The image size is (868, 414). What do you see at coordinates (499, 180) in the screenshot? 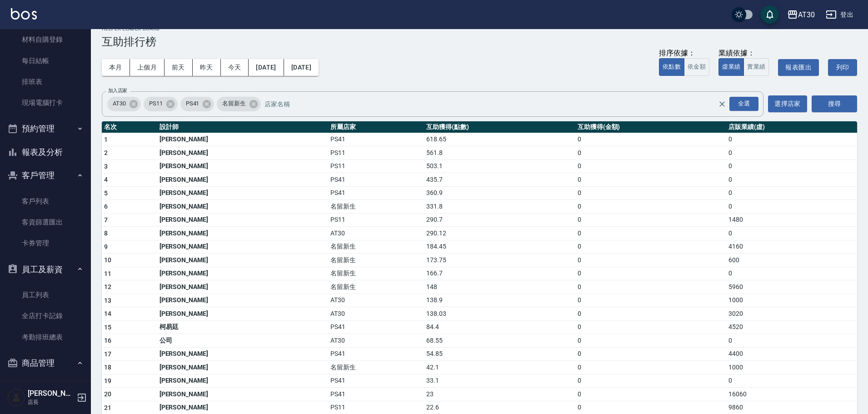
I see `td: 435.7` at bounding box center [499, 180].